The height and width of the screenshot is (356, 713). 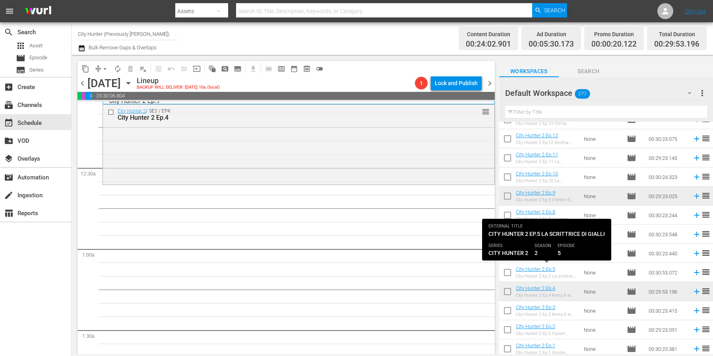 What do you see at coordinates (132, 111) in the screenshot?
I see `a: City Hunter 2` at bounding box center [132, 111].